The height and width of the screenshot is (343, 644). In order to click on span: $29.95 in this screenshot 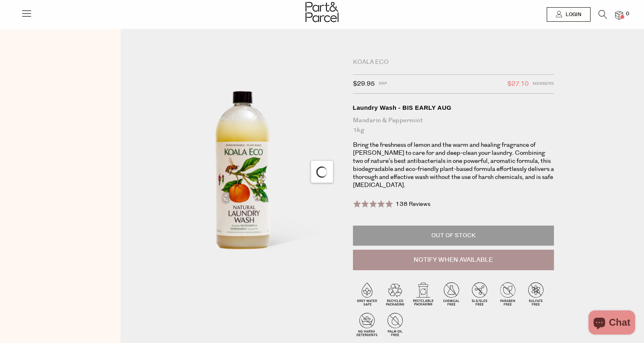, I will do `click(364, 84)`.